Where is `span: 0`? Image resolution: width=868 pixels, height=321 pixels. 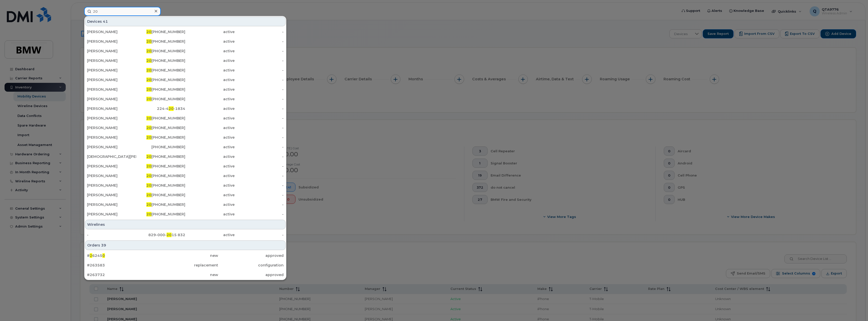 span: 0 is located at coordinates (103, 256).